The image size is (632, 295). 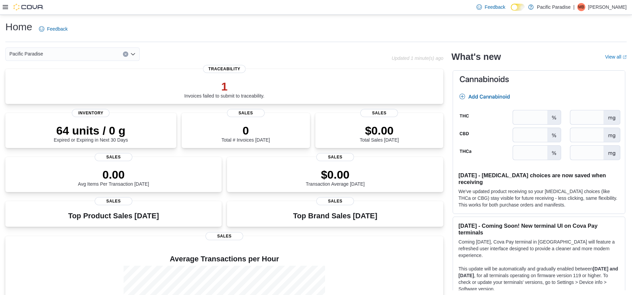 I want to click on p: 64 units / 0 g, so click(x=91, y=130).